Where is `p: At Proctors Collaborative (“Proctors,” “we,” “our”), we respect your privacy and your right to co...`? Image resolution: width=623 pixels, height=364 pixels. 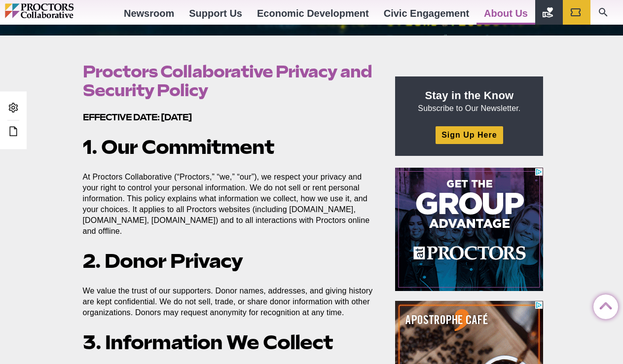 p: At Proctors Collaborative (“Proctors,” “we,” “our”), we respect your privacy and your right to co... is located at coordinates (228, 204).